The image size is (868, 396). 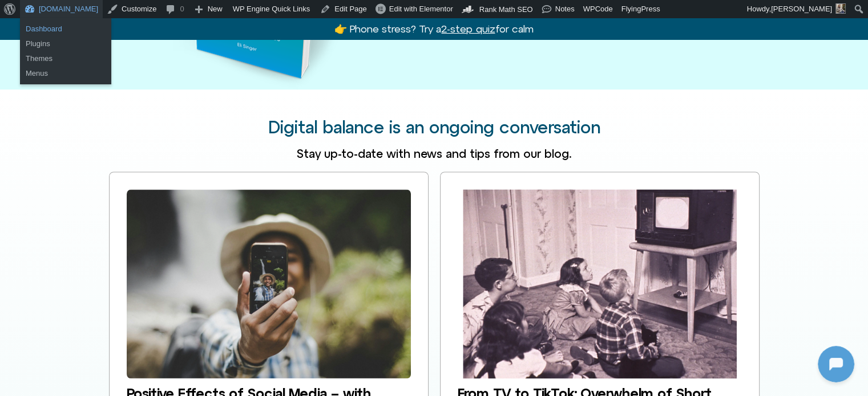 What do you see at coordinates (269, 284) in the screenshot?
I see `img: Image of person holding their phone up to take a selfie` at bounding box center [269, 284].